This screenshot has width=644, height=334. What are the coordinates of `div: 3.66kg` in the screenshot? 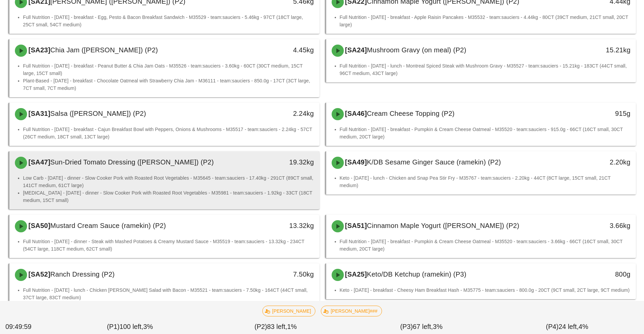 It's located at (596, 226).